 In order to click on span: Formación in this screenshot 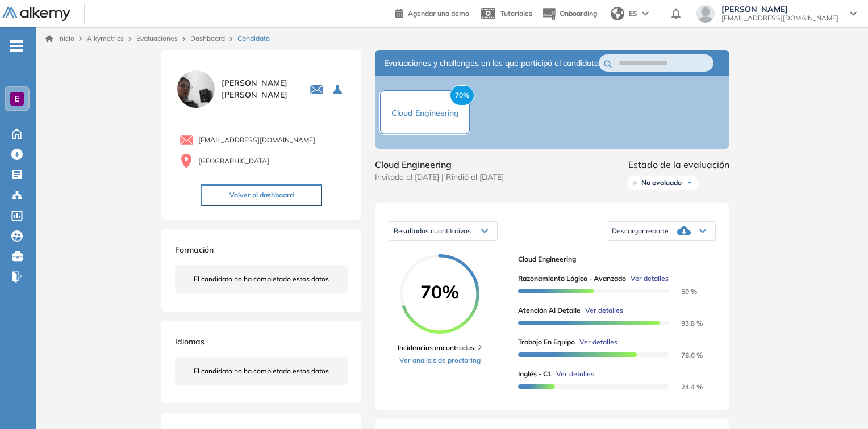, I will do `click(194, 249)`.